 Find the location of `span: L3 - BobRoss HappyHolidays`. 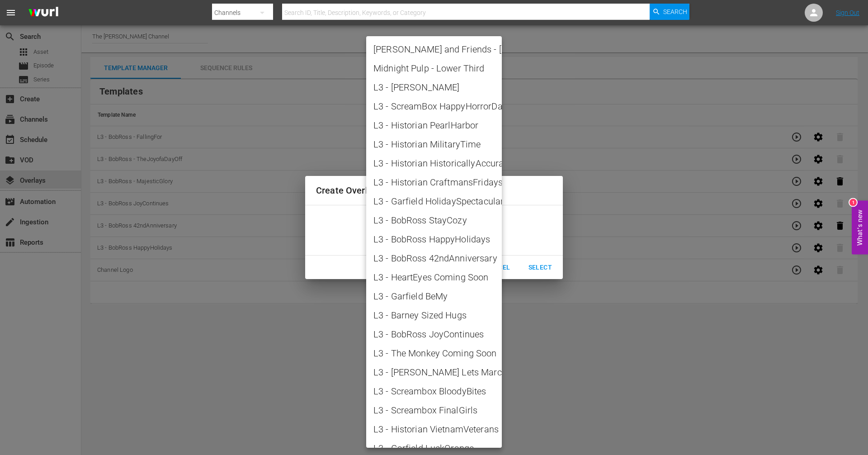

span: L3 - BobRoss HappyHolidays is located at coordinates (434, 239).